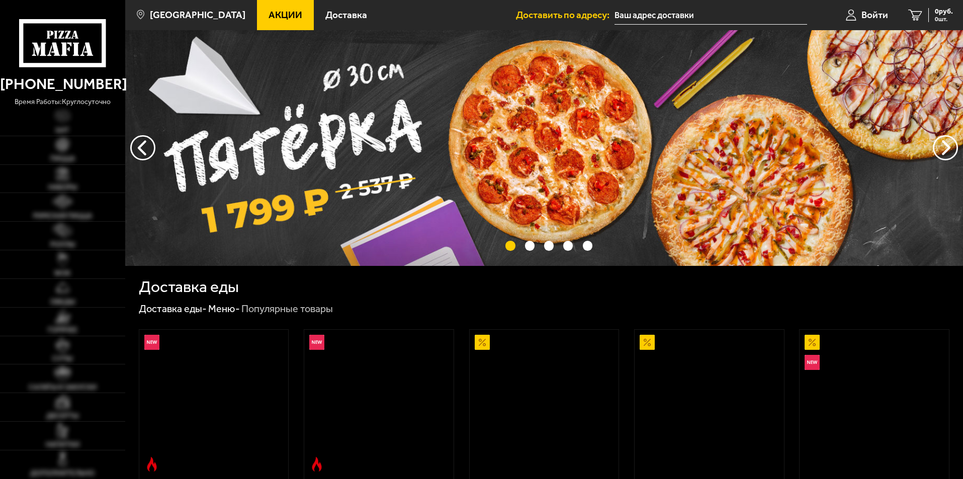  I want to click on span: 0 шт., so click(944, 19).